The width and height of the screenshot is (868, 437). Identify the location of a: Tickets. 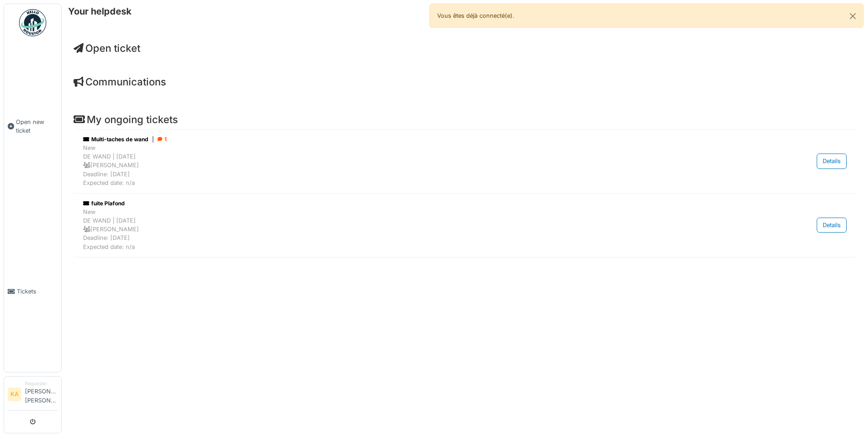
(33, 292).